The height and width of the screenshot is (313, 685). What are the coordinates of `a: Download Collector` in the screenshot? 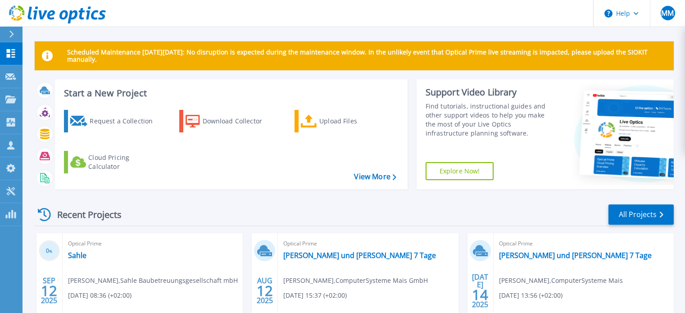 It's located at (229, 121).